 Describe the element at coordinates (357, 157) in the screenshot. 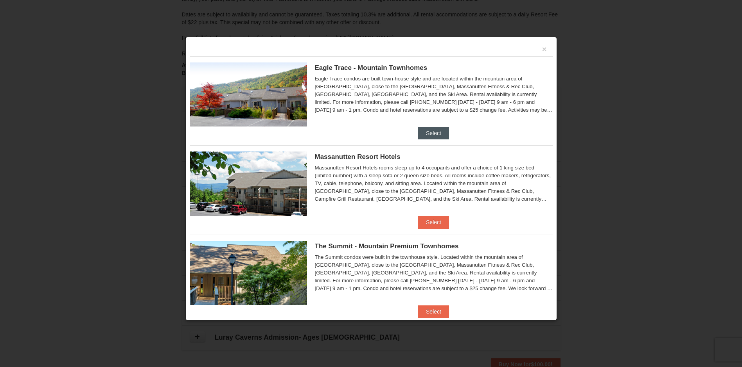

I see `span: Massanutten Resort Hotels` at that location.